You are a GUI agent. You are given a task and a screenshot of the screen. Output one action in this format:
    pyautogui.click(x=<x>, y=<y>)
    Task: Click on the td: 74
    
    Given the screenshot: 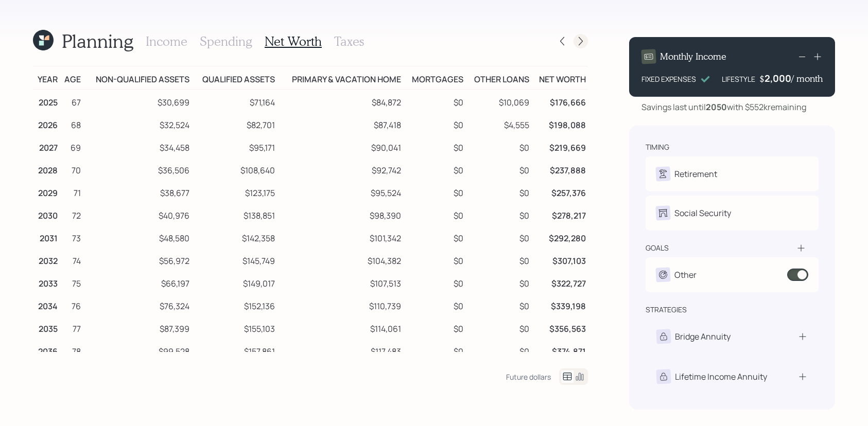 What is the action you would take?
    pyautogui.click(x=71, y=260)
    